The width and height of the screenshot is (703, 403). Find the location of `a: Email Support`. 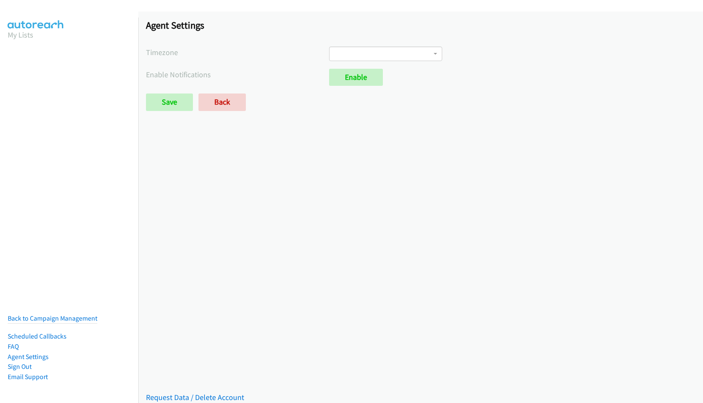

a: Email Support is located at coordinates (28, 376).